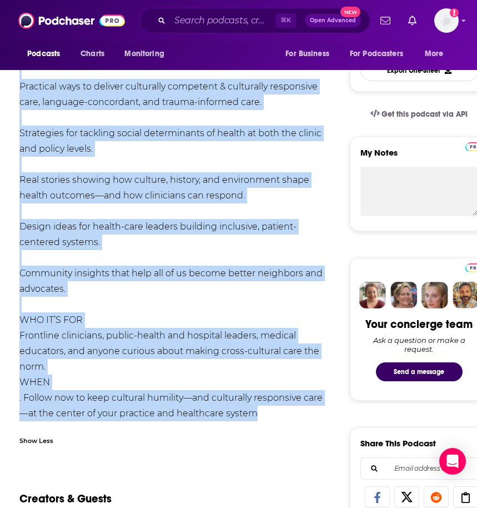 The height and width of the screenshot is (508, 477). I want to click on img: Barbara Profile, so click(404, 295).